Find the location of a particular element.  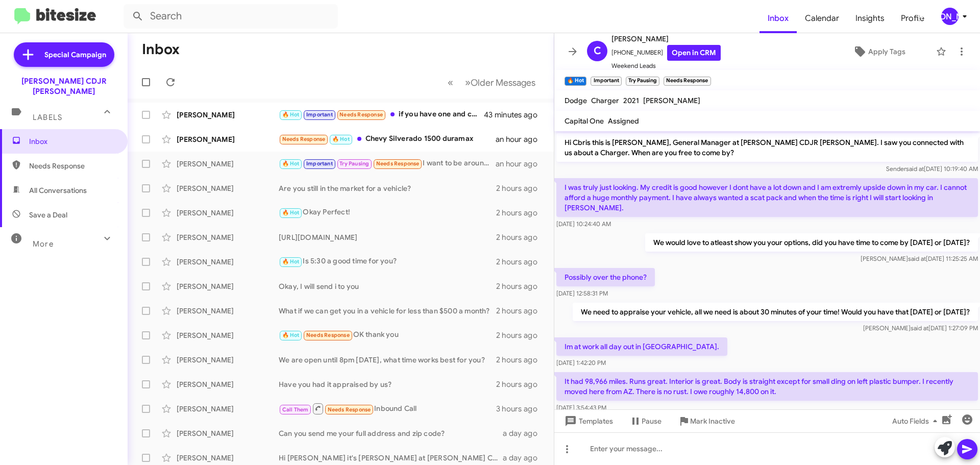

p: It had 98,966 miles. Runs great. Interior is great. Body is straight except for small ding on lef... is located at coordinates (767, 386).